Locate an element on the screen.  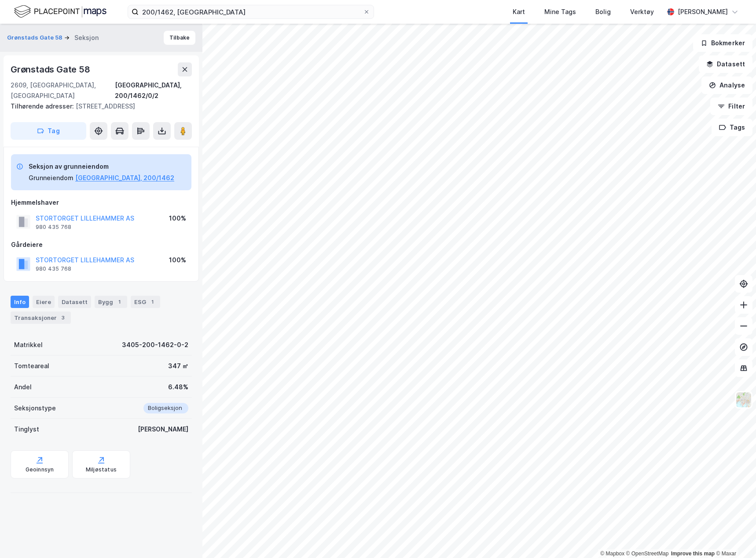
div: Kart is located at coordinates (519, 12).